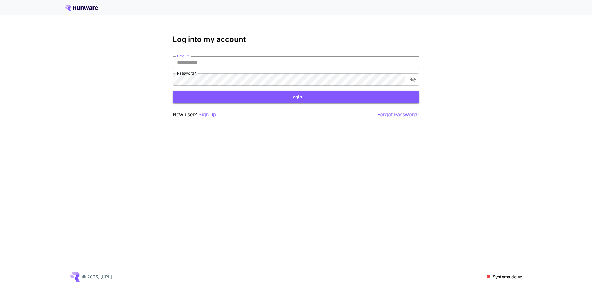 The width and height of the screenshot is (592, 288). I want to click on button: Sign up, so click(207, 114).